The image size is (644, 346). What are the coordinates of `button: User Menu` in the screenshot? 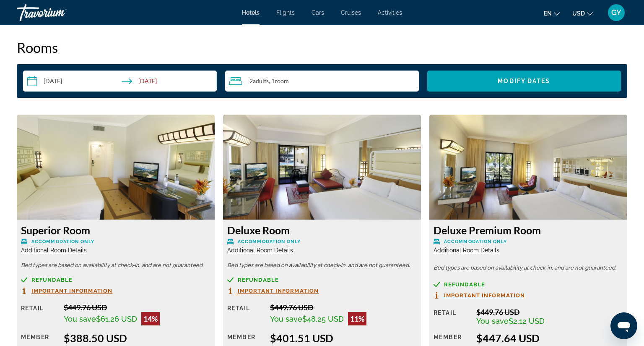 It's located at (617, 13).